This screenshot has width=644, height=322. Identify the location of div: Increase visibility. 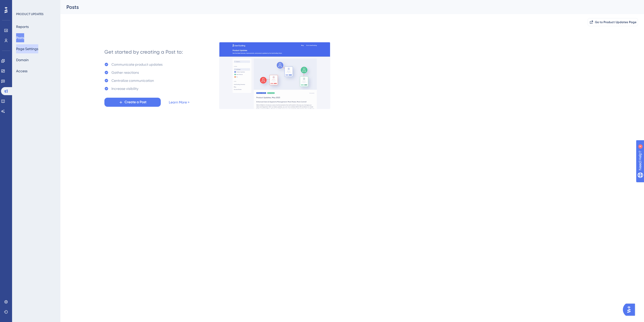
(125, 89).